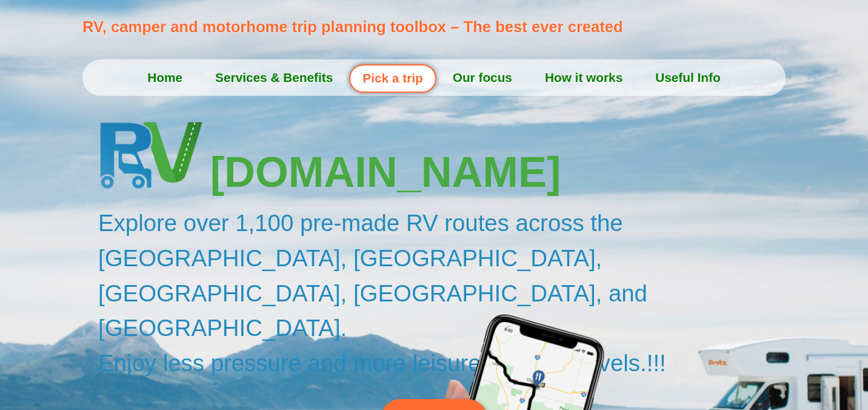 Image resolution: width=868 pixels, height=410 pixels. What do you see at coordinates (434, 77) in the screenshot?
I see `nav: Menu` at bounding box center [434, 77].